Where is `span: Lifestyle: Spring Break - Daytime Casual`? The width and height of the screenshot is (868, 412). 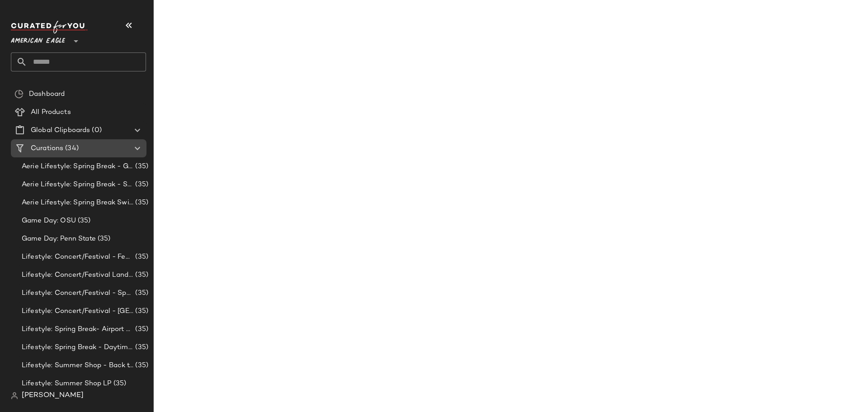 span: Lifestyle: Spring Break - Daytime Casual is located at coordinates (78, 347).